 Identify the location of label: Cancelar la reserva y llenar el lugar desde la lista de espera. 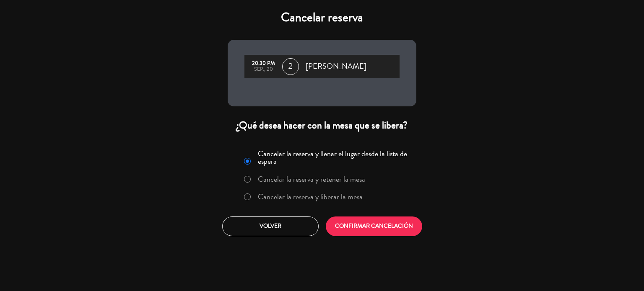
(335, 157).